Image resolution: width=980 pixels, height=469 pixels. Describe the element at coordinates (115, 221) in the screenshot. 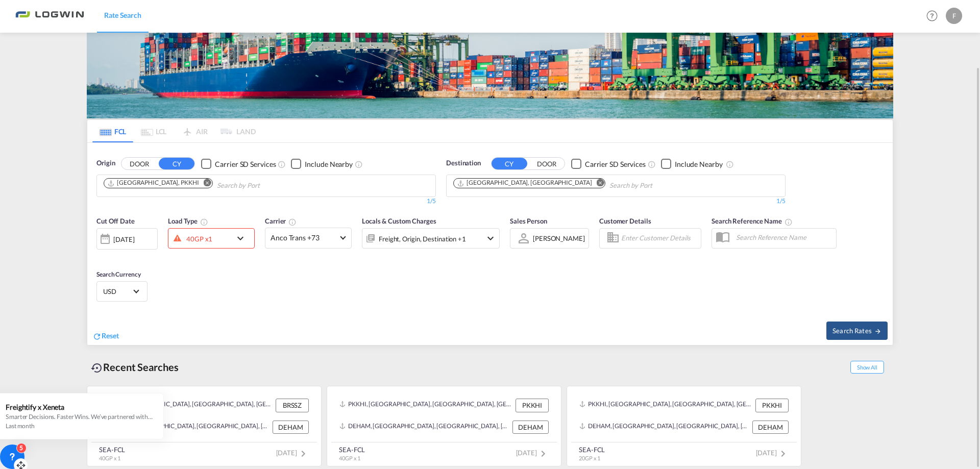

I see `span: Cut Off Date` at that location.